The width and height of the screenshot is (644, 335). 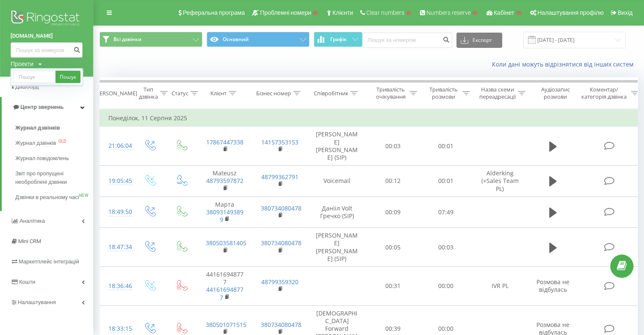 What do you see at coordinates (225, 286) in the screenshot?
I see `td: 441616948777` at bounding box center [225, 286].